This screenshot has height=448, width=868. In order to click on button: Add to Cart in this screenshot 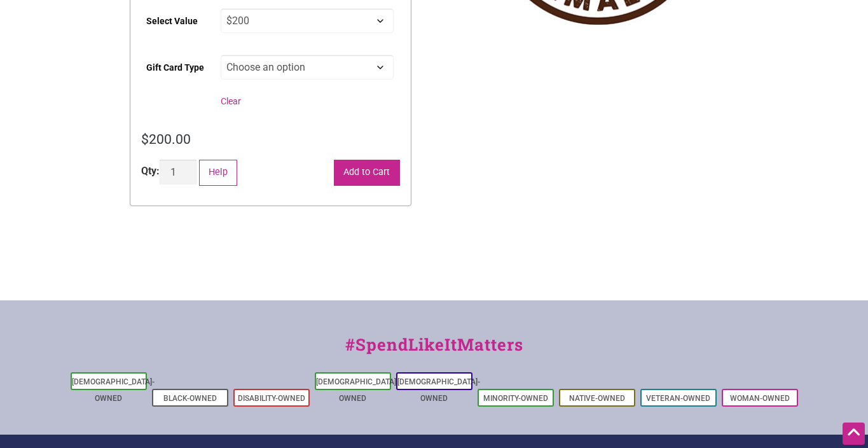, I will do `click(367, 173)`.